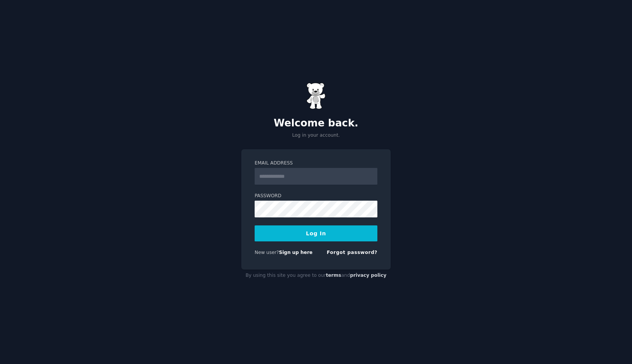 This screenshot has width=632, height=364. I want to click on p: Log in your account., so click(316, 135).